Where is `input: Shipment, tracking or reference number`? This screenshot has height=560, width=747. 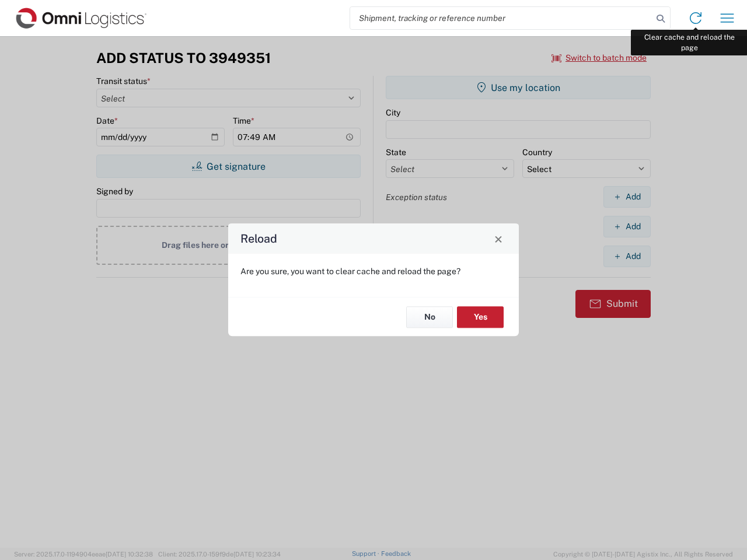 input: Shipment, tracking or reference number is located at coordinates (501, 18).